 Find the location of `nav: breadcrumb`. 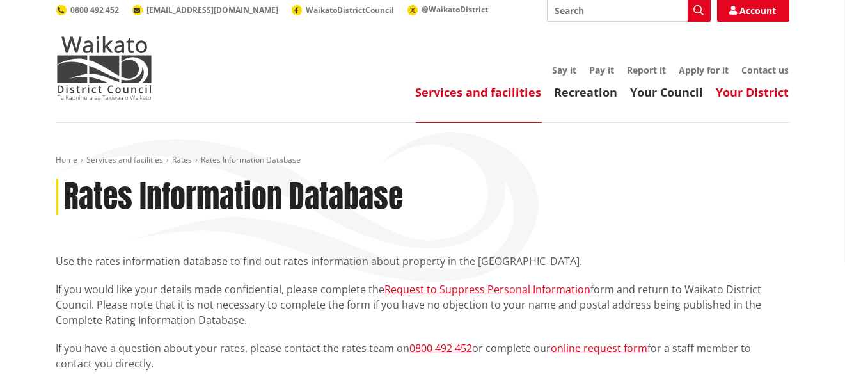

nav: breadcrumb is located at coordinates (423, 160).